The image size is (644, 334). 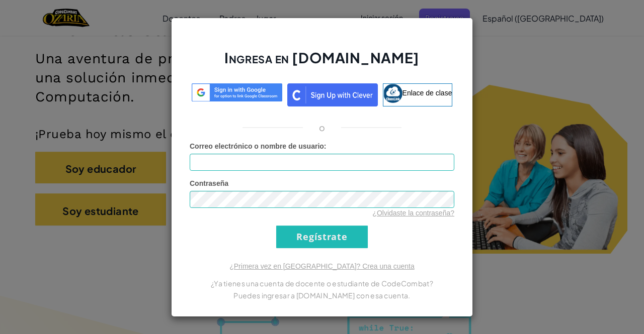 What do you see at coordinates (322, 283) in the screenshot?
I see `font: ¿Ya tienes una cuenta de docente o estudiante de CodeCombat?` at bounding box center [322, 283].